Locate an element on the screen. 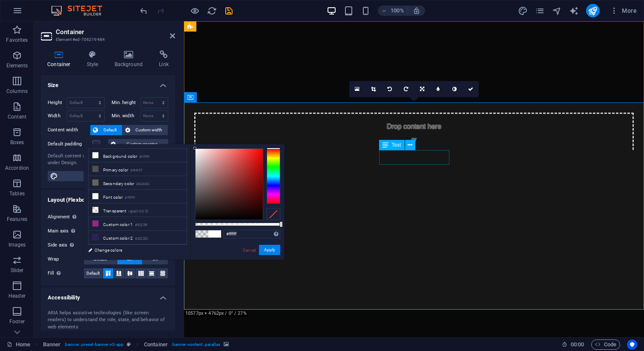 The height and width of the screenshot is (351, 644). small: #ffffff is located at coordinates (144, 157).